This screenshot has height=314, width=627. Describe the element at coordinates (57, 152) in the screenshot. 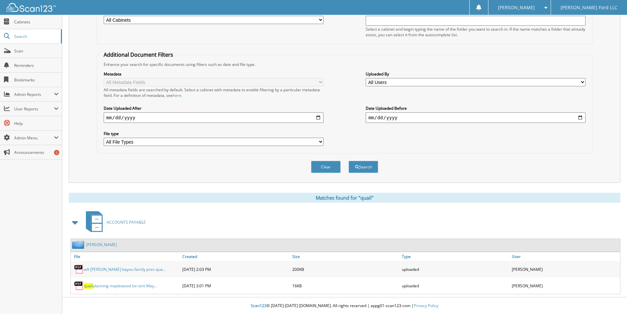

I see `div: 5` at that location.